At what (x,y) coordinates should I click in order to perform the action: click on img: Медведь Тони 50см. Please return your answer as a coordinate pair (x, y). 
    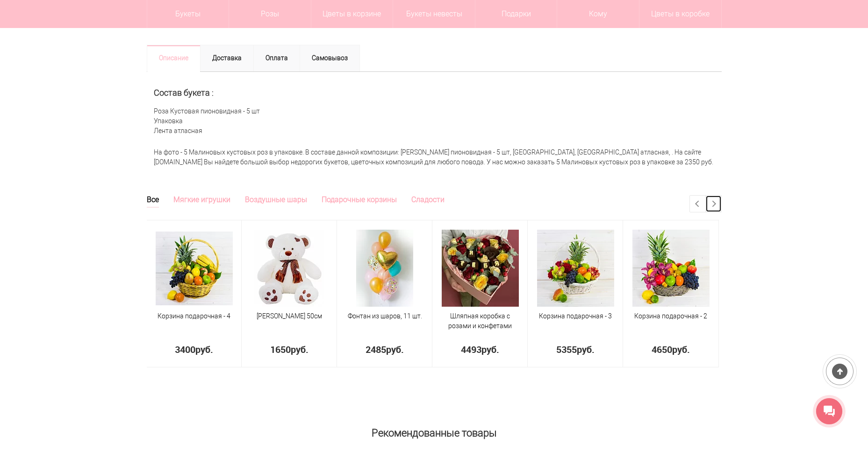
    Looking at the image, I should click on (289, 268).